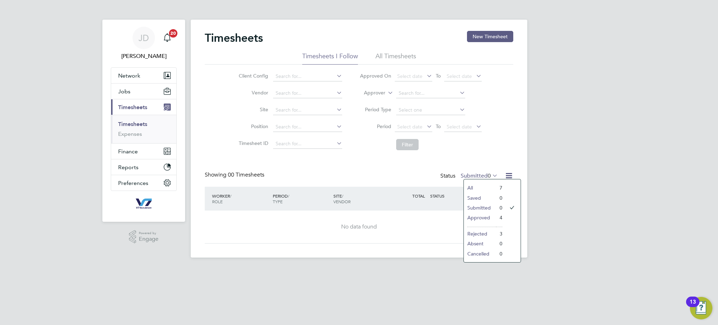  Describe the element at coordinates (124, 91) in the screenshot. I see `span: Jobs` at that location.